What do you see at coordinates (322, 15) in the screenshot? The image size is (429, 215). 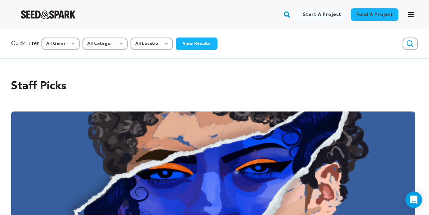 I see `a: Start a project` at bounding box center [322, 15].